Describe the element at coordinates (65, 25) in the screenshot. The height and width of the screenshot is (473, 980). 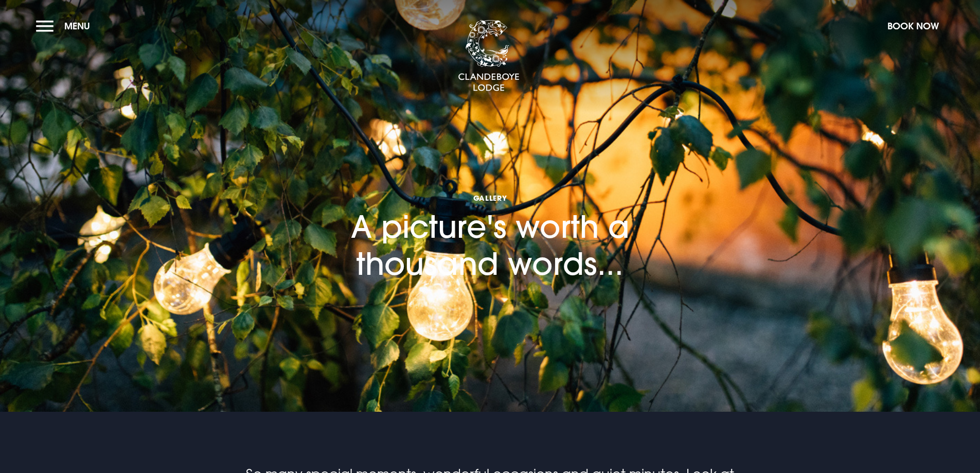
I see `button: Menu` at that location.